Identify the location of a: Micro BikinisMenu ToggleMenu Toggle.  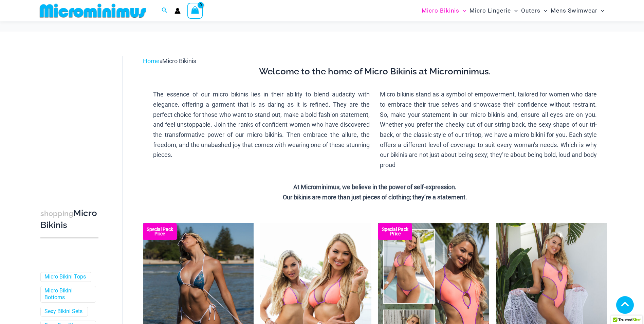
(444, 11).